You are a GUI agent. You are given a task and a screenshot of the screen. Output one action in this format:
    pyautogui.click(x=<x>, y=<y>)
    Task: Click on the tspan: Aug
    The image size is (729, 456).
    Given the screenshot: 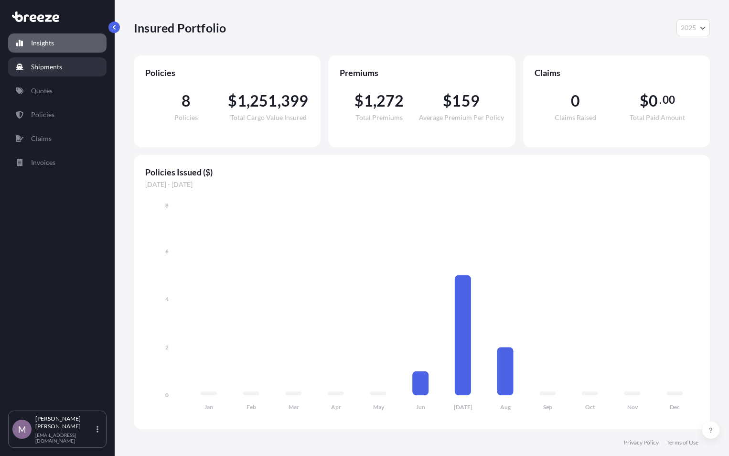 What is the action you would take?
    pyautogui.click(x=505, y=406)
    